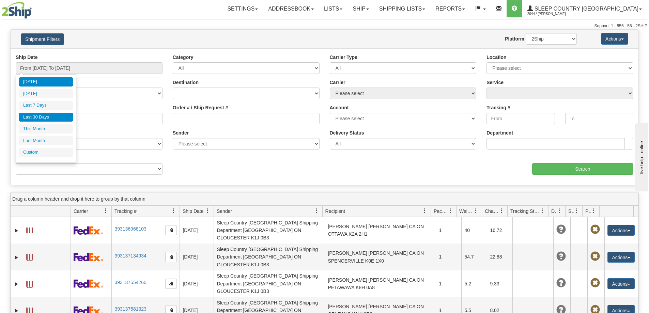 The height and width of the screenshot is (313, 649). I want to click on span: Tracking Status, so click(525, 211).